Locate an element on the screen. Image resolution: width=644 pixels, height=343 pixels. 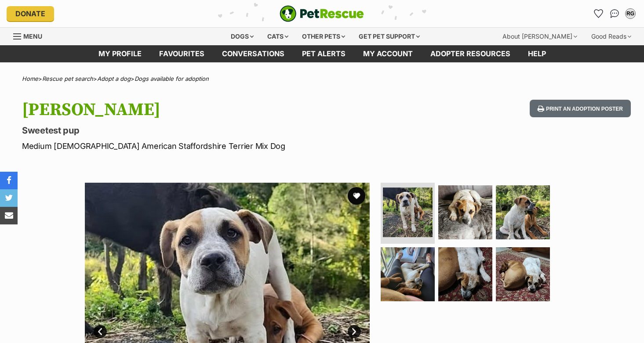
a: Next is located at coordinates (355, 332).